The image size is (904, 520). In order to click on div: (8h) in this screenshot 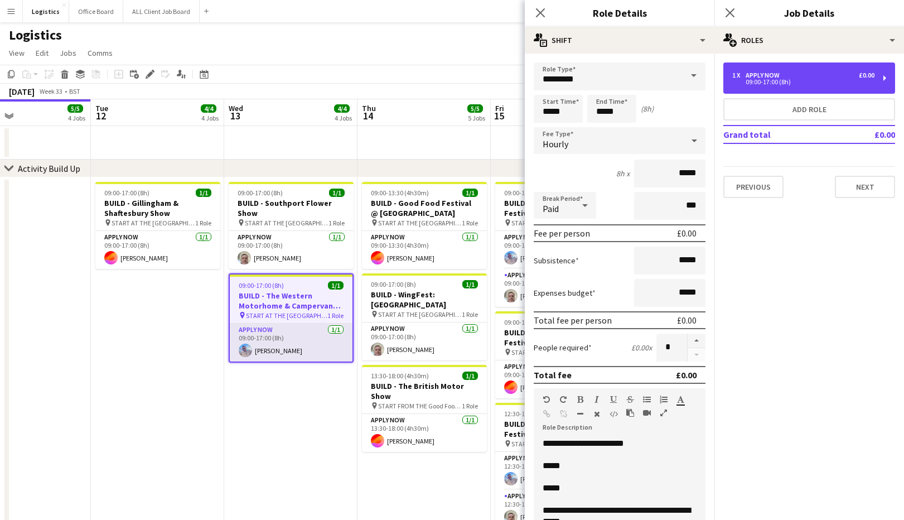, I will do `click(647, 109)`.